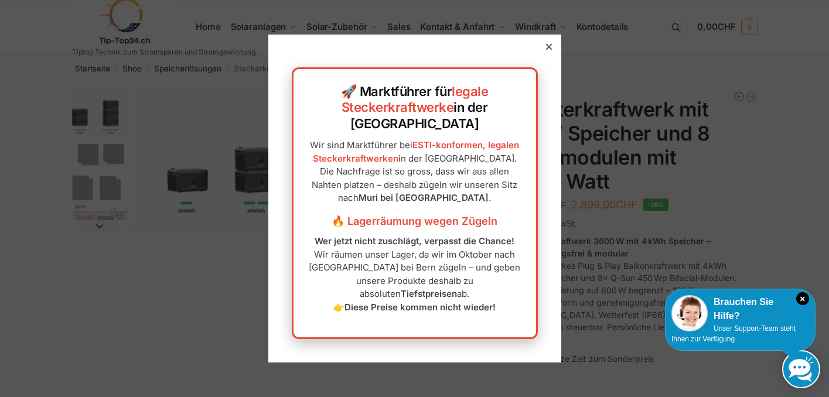 This screenshot has width=829, height=397. Describe the element at coordinates (690, 314) in the screenshot. I see `img: Customer service` at that location.